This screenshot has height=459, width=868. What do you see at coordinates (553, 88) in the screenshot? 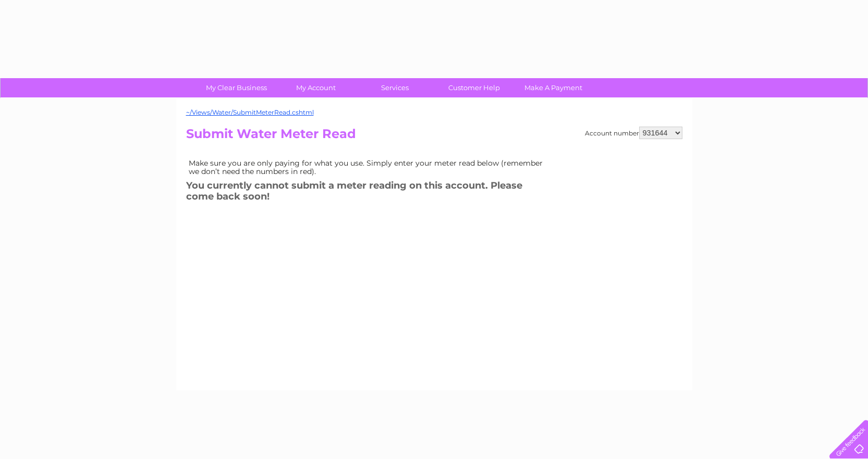
I see `a: Make A Payment` at bounding box center [553, 88].